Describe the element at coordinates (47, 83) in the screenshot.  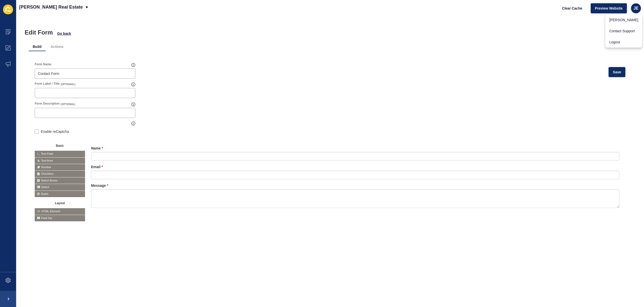
I see `label: Form Label / Title` at that location.